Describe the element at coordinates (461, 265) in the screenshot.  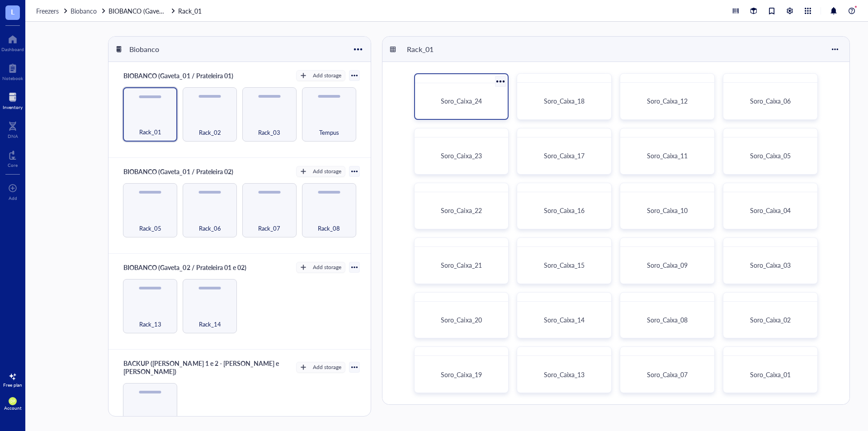
I see `span: Soro_Caixa_21` at that location.